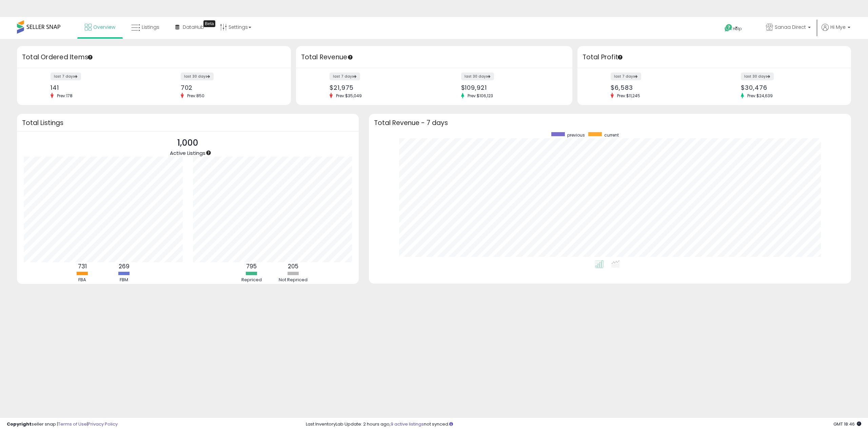 The width and height of the screenshot is (868, 431). What do you see at coordinates (728, 27) in the screenshot?
I see `i: Get Help` at bounding box center [728, 27].